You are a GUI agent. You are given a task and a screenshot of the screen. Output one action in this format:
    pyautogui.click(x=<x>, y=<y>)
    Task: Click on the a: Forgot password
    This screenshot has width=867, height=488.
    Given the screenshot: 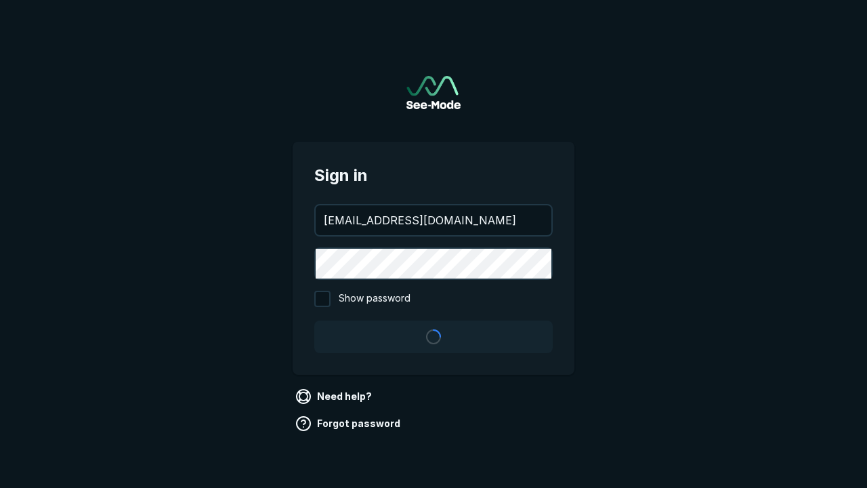 What is the action you would take?
    pyautogui.click(x=349, y=423)
    